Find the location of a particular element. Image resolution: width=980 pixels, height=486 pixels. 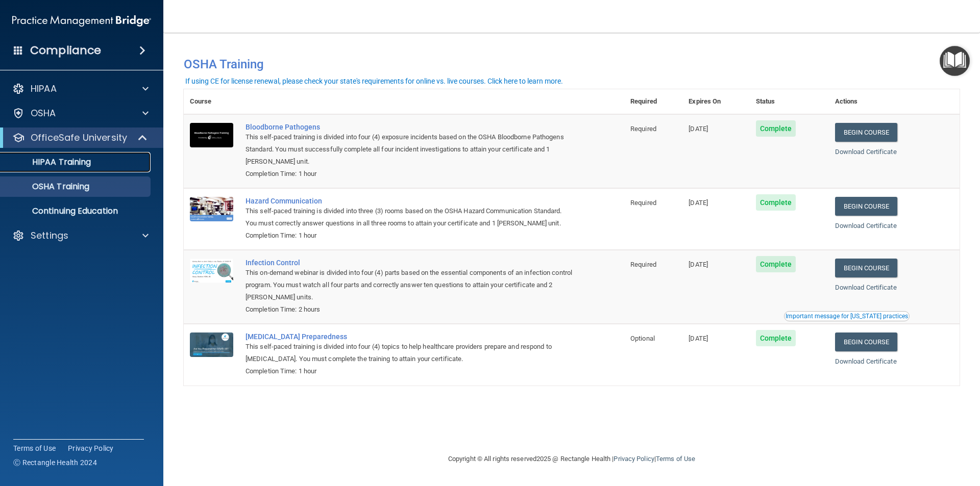

span: Optional is located at coordinates (643, 338).